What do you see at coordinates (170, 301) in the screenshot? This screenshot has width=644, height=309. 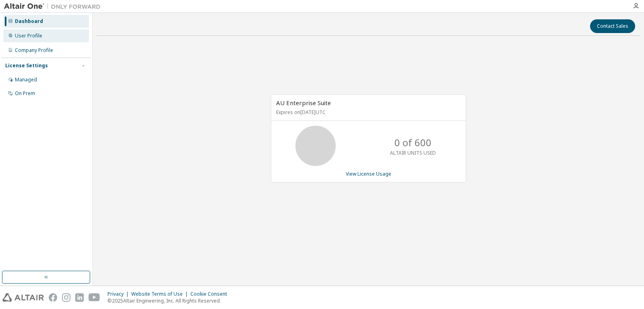 I see `p: © 2025 Altair Engineering, Inc. All Rights Reserved.` at bounding box center [170, 301].